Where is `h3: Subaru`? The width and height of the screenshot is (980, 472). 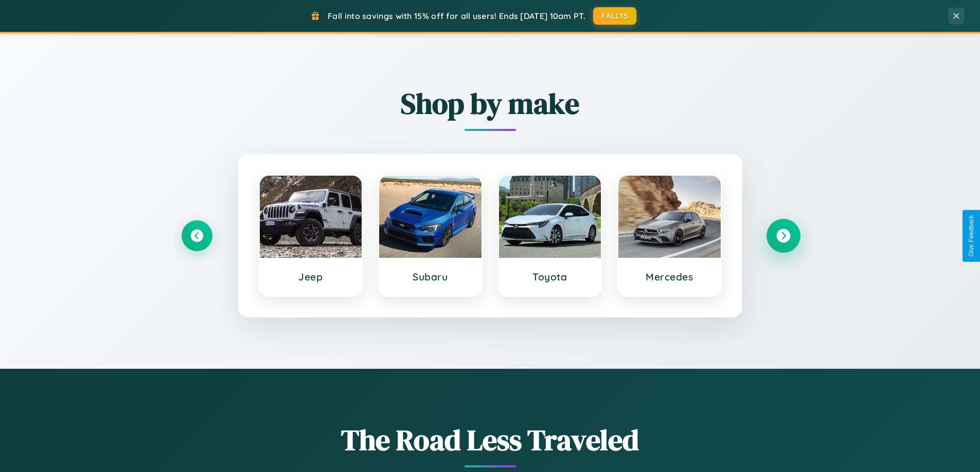
h3: Subaru is located at coordinates (430, 277).